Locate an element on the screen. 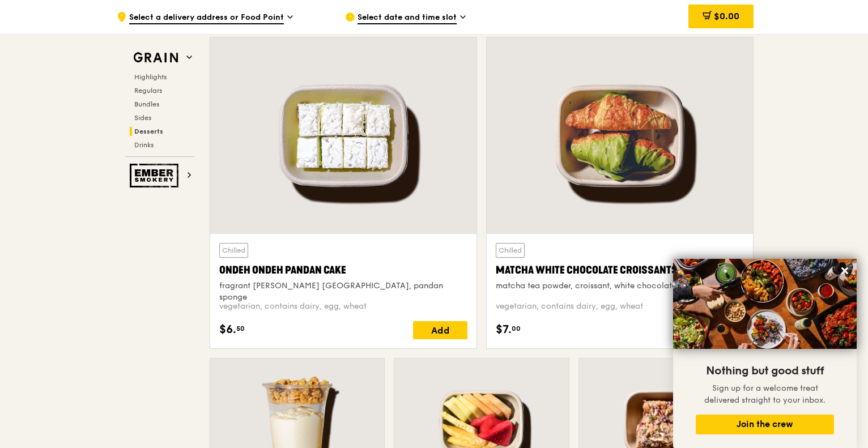  span: Nothing but good stuff is located at coordinates (765, 371).